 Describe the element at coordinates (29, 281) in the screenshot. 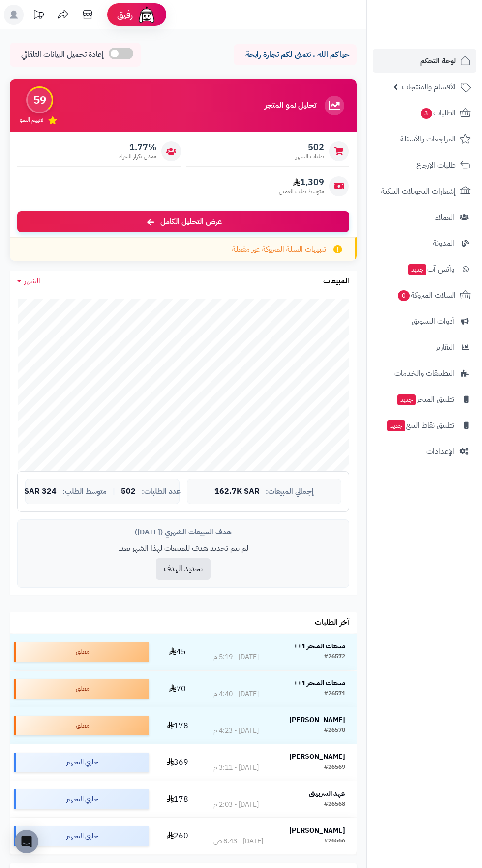

I see `a: الشهر` at that location.